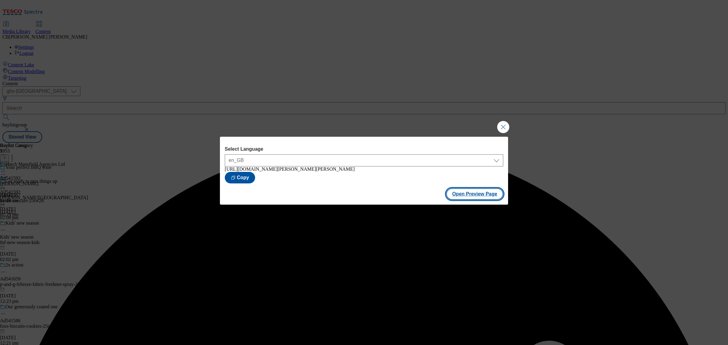  I want to click on label: Select Language, so click(364, 149).